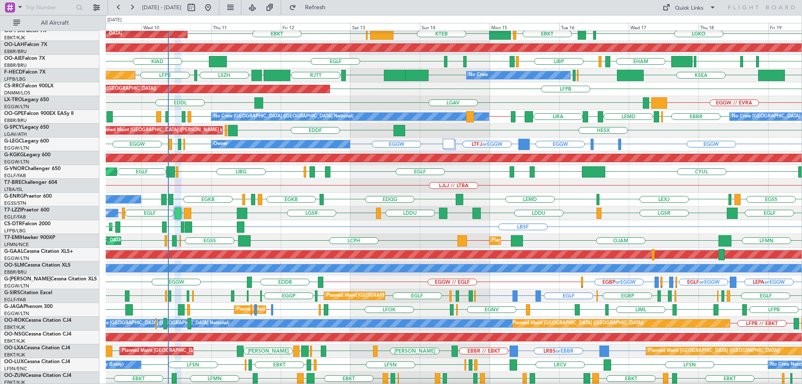 Image resolution: width=802 pixels, height=384 pixels. I want to click on a: OO-ROKCessna Citation CJ4, so click(38, 320).